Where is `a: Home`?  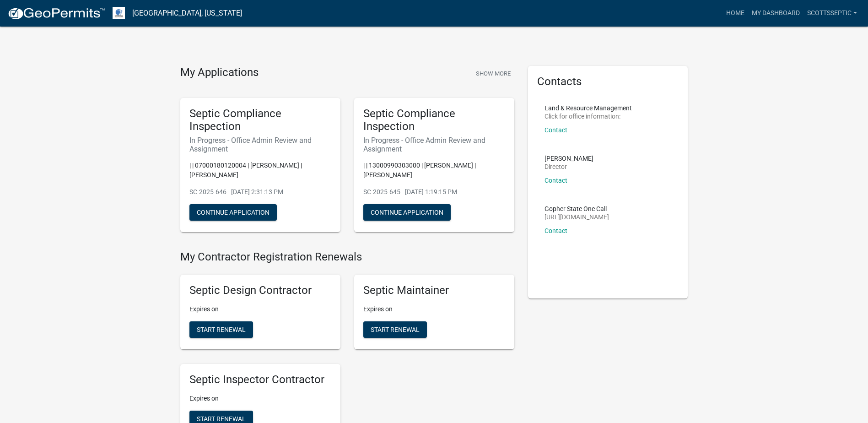
a: Home is located at coordinates (735, 14).